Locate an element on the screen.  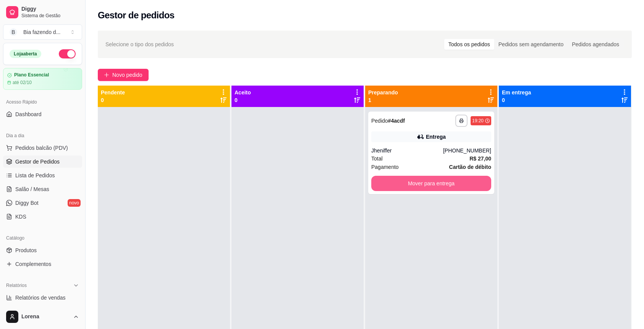
p: Em entrega is located at coordinates (516, 92).